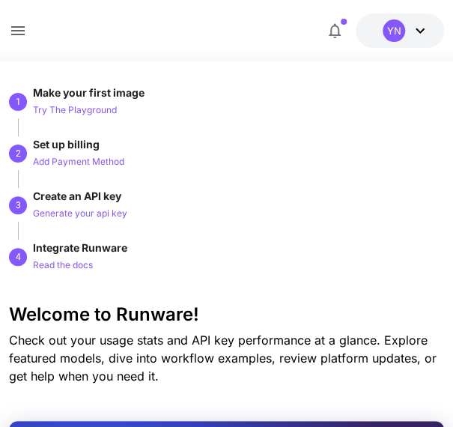  What do you see at coordinates (63, 264) in the screenshot?
I see `button: Read the docs` at bounding box center [63, 264].